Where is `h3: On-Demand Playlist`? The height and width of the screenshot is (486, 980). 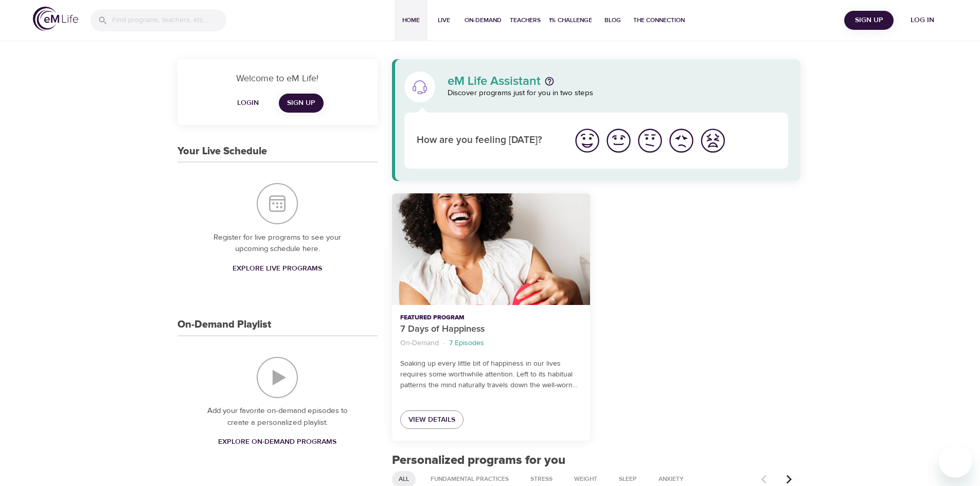 h3: On-Demand Playlist is located at coordinates (224, 324).